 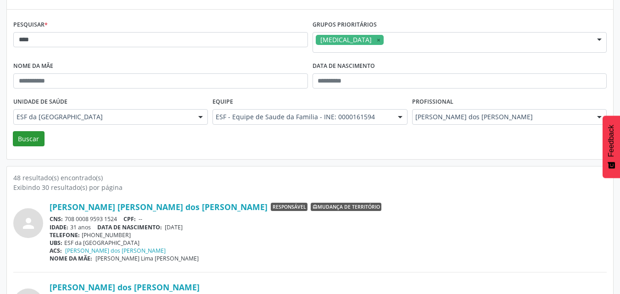 I want to click on i: person, so click(x=28, y=224).